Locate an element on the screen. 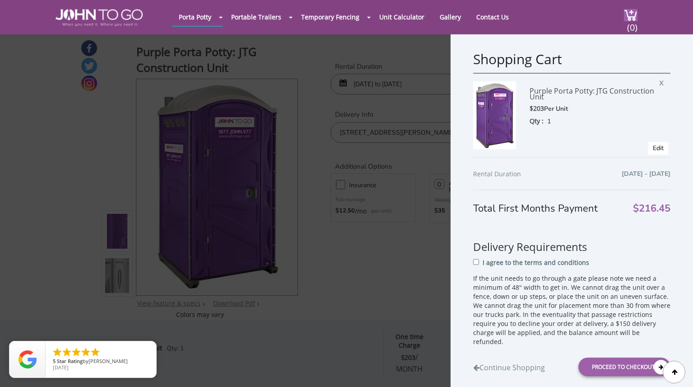 This screenshot has height=387, width=693. div: Rental Duration is located at coordinates (572, 176).